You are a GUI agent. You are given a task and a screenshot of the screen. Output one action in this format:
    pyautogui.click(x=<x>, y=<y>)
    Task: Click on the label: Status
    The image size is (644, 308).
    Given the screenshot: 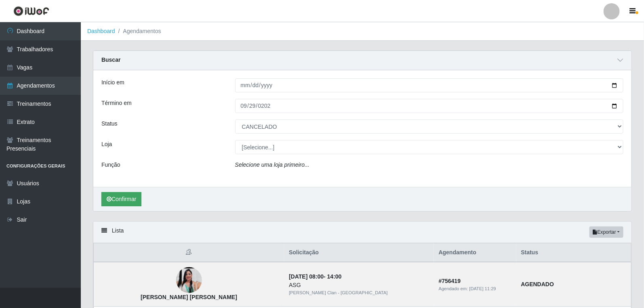 What is the action you would take?
    pyautogui.click(x=109, y=124)
    